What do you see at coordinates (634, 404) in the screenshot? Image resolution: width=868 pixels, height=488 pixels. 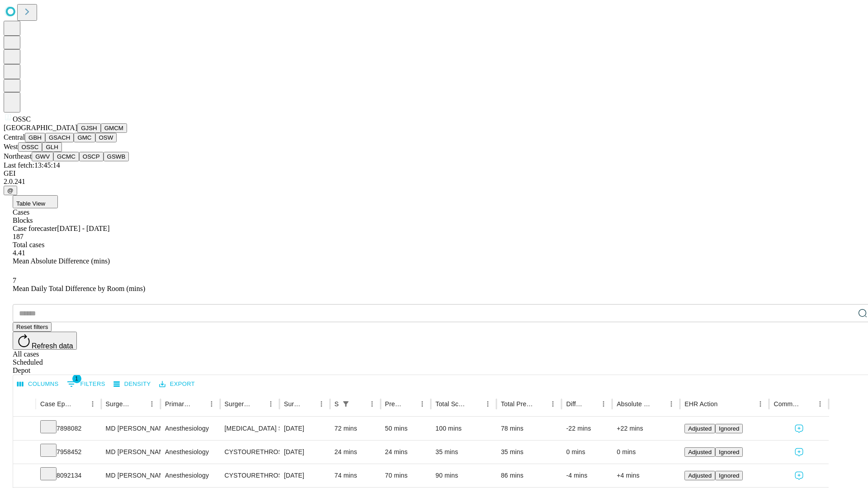 I see `div: Absolute Difference` at bounding box center [634, 404].